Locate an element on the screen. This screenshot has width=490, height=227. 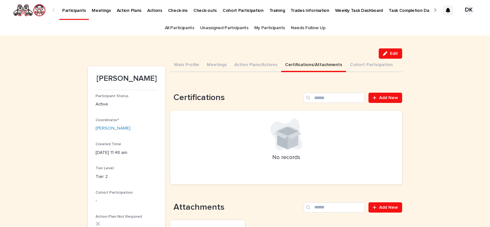
button: Meetings is located at coordinates (217, 65).